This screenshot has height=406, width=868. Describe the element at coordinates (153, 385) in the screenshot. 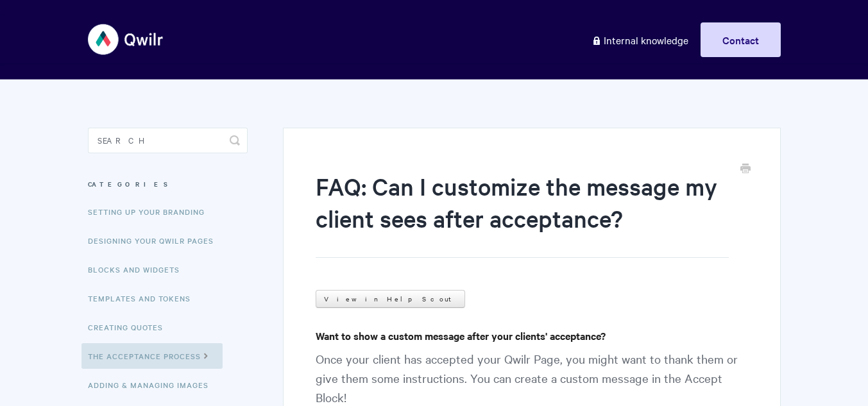

I see `a: Adding & Managing Images` at that location.